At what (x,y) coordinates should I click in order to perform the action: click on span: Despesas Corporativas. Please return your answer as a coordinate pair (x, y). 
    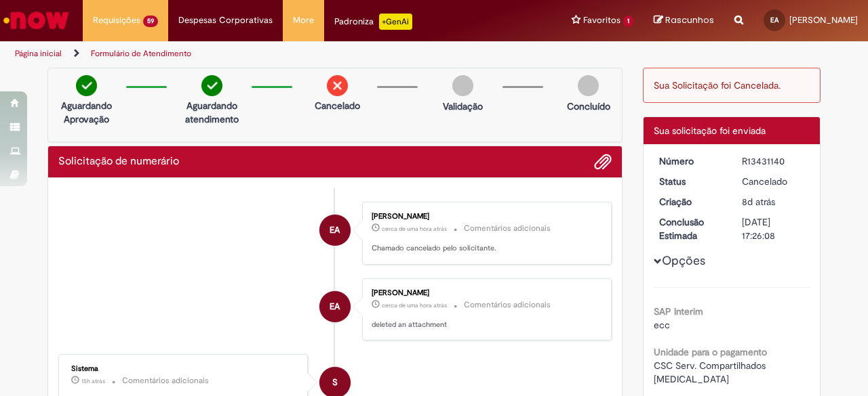
    Looking at the image, I should click on (225, 21).